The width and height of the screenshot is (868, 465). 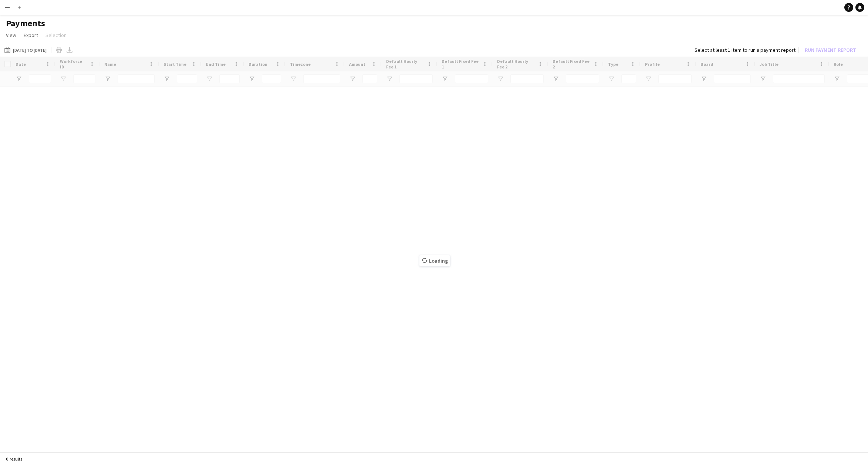 I want to click on a: Export, so click(x=31, y=35).